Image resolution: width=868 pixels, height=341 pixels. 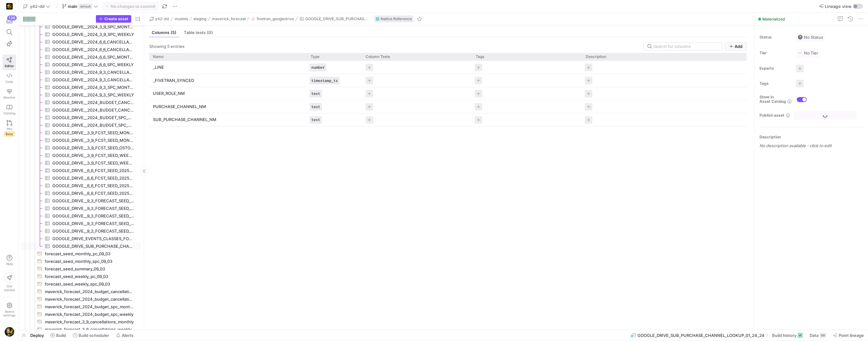 I want to click on span: GOOGLE_DRIVE__6_6_FCST_SEED_2025_MONTHLY_SPC​​​​​​​​​, so click(x=93, y=178).